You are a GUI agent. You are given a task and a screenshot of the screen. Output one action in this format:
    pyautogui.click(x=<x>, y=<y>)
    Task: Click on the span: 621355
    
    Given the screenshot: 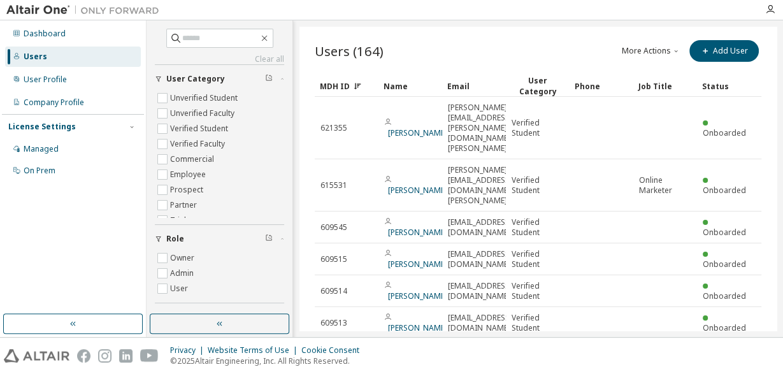 What is the action you would take?
    pyautogui.click(x=334, y=128)
    